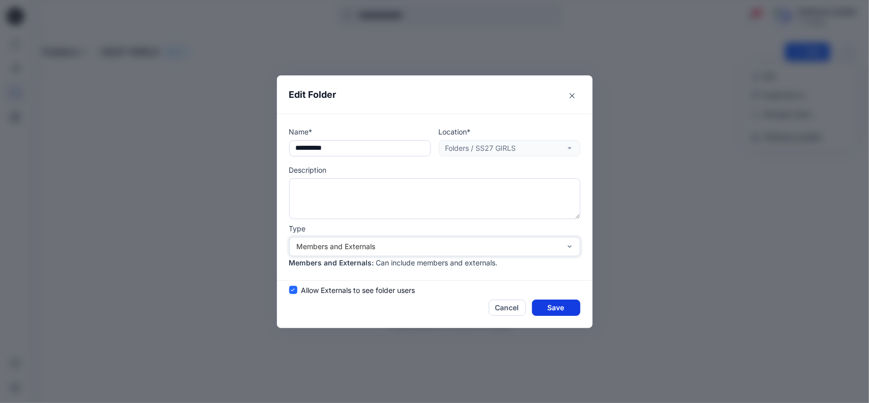 This screenshot has width=869, height=403. Describe the element at coordinates (510, 131) in the screenshot. I see `p: Location*` at that location.